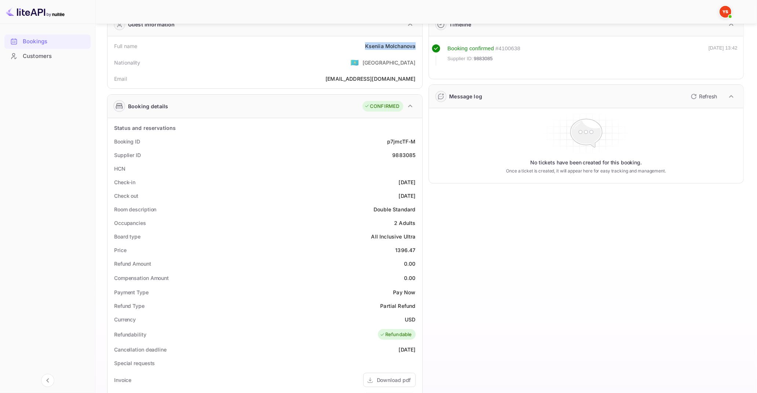  I want to click on div: Message log, so click(466, 96).